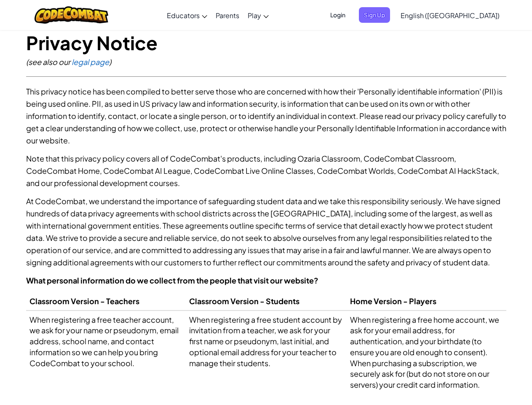  What do you see at coordinates (258, 15) in the screenshot?
I see `a: Play` at bounding box center [258, 15].